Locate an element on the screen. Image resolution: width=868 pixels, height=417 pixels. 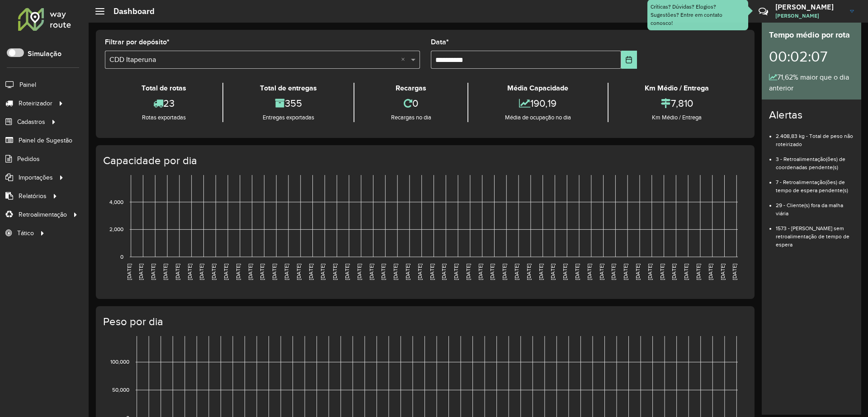
div: 0 is located at coordinates (411, 103).